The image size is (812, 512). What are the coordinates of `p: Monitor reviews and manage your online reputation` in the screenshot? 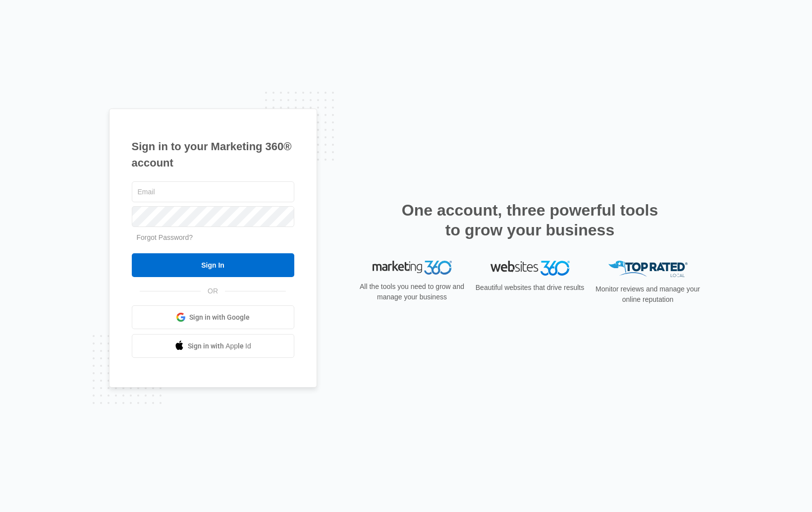 It's located at (648, 295).